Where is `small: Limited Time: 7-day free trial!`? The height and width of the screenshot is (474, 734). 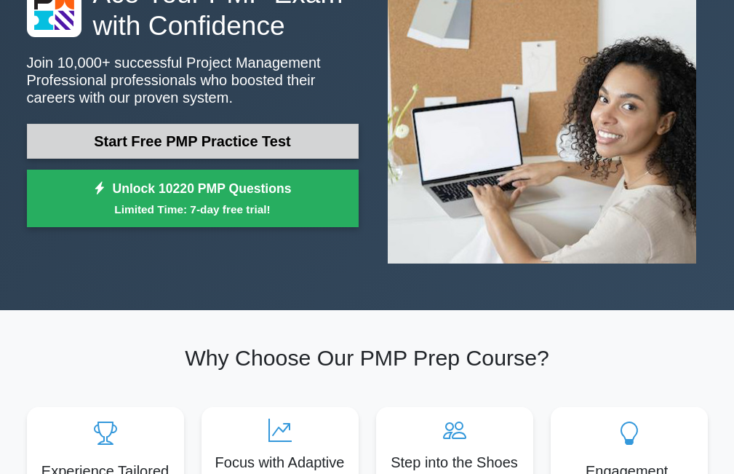 small: Limited Time: 7-day free trial! is located at coordinates (193, 209).